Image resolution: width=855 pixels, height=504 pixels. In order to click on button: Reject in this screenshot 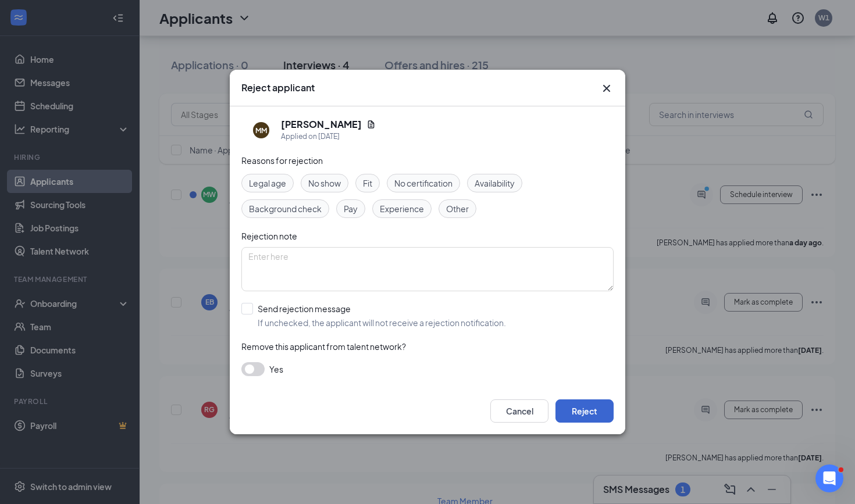, I will do `click(585, 411)`.